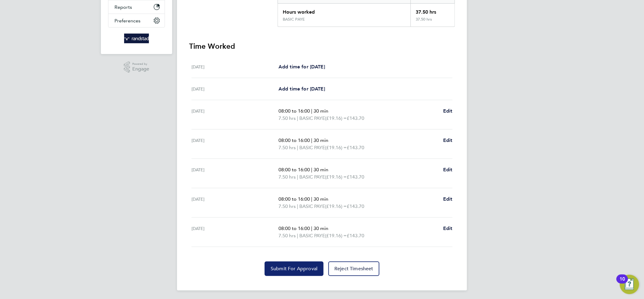  Describe the element at coordinates (294, 269) in the screenshot. I see `button: Submit For Approval` at that location.